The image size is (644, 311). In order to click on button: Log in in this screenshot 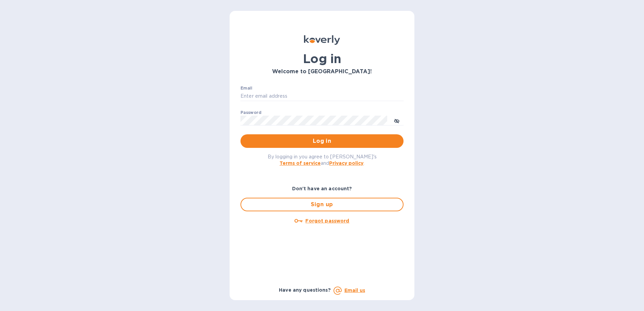, I will do `click(322, 141)`.